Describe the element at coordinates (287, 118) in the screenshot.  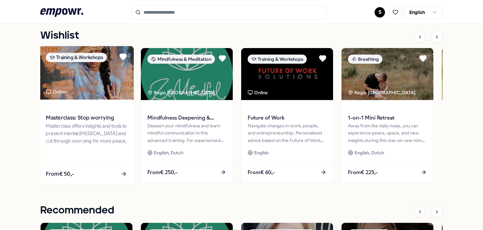
I see `span: Future of Work` at that location.